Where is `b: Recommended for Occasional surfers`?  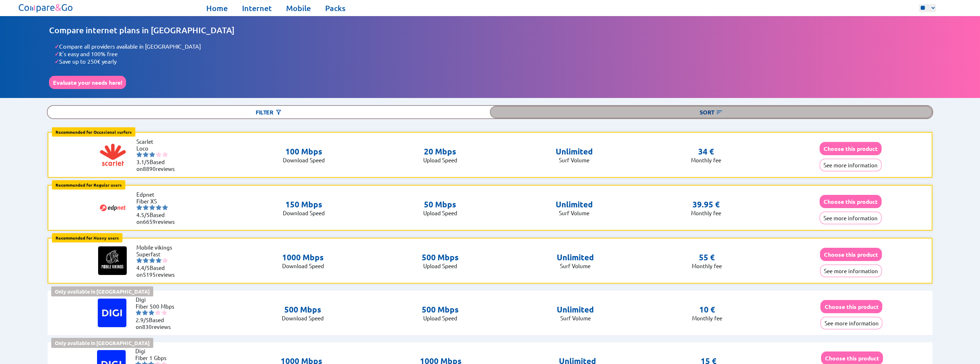
b: Recommended for Occasional surfers is located at coordinates (93, 132).